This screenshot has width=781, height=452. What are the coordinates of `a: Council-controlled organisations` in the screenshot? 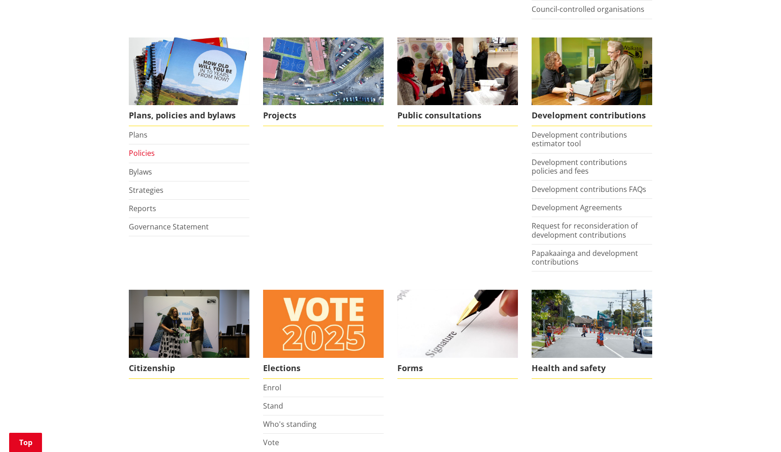 It's located at (588, 9).